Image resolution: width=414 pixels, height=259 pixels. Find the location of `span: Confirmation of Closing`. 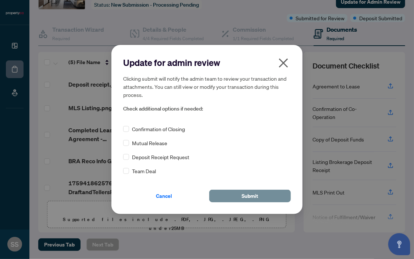

span: Confirmation of Closing is located at coordinates (158, 129).